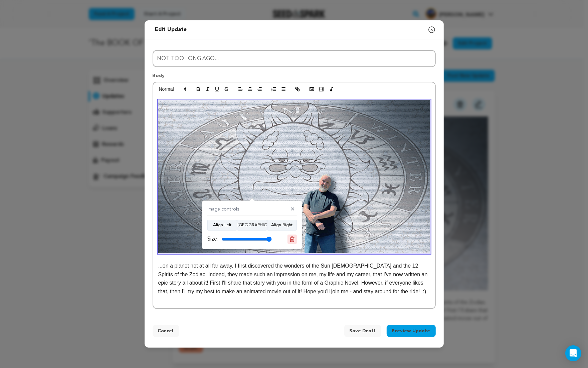 This screenshot has height=368, width=588. Describe the element at coordinates (213, 239) in the screenshot. I see `label: Size:` at that location.